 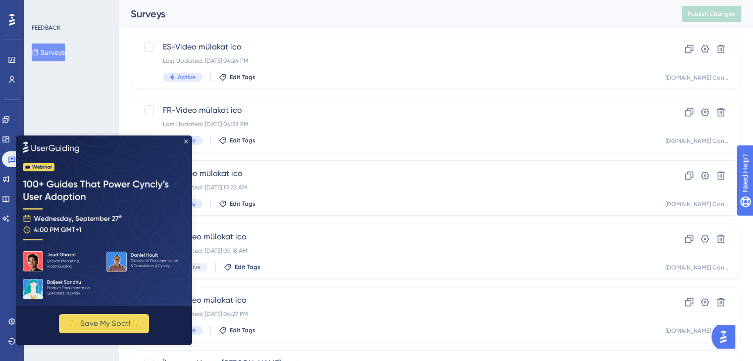 I want to click on img: launcher-image-alternative-text, so click(x=12, y=15).